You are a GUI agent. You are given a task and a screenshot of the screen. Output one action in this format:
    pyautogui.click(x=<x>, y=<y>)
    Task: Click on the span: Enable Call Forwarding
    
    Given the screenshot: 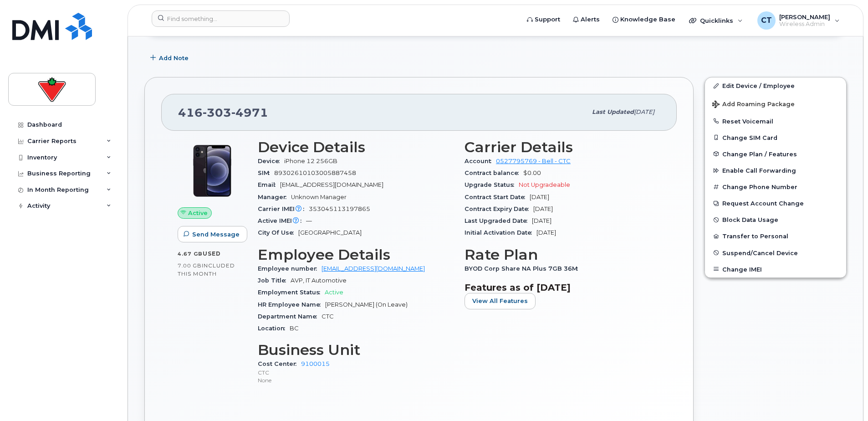 What is the action you would take?
    pyautogui.click(x=759, y=170)
    